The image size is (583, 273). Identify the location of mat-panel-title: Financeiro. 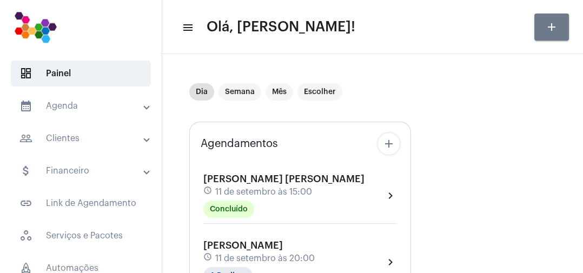
(82, 171).